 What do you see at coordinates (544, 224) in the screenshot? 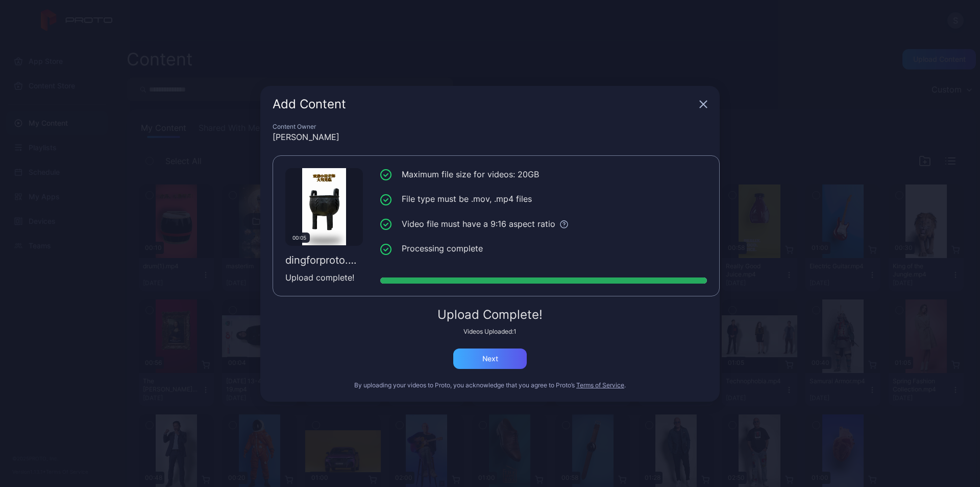
I see `li: Video file must have a 9:16 aspect ratio` at bounding box center [544, 224].